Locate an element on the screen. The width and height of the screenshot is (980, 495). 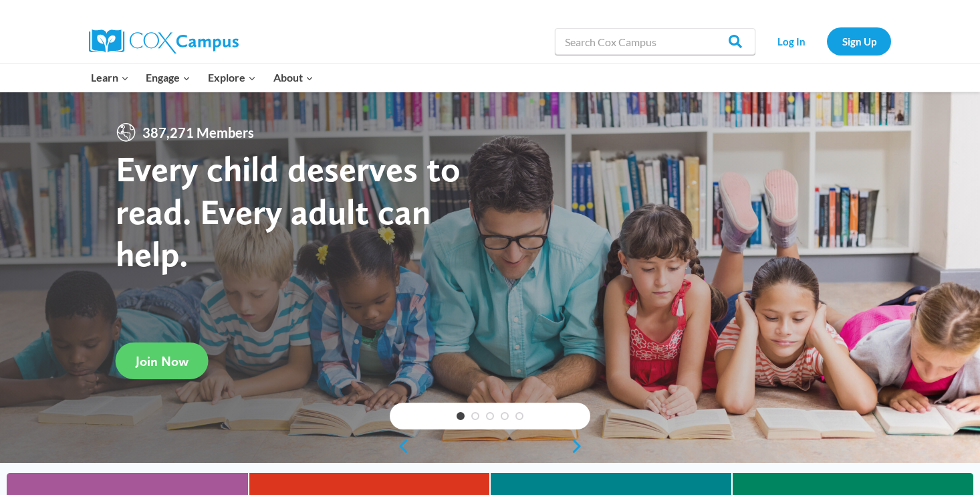
nav: Primary Navigation is located at coordinates (202, 78).